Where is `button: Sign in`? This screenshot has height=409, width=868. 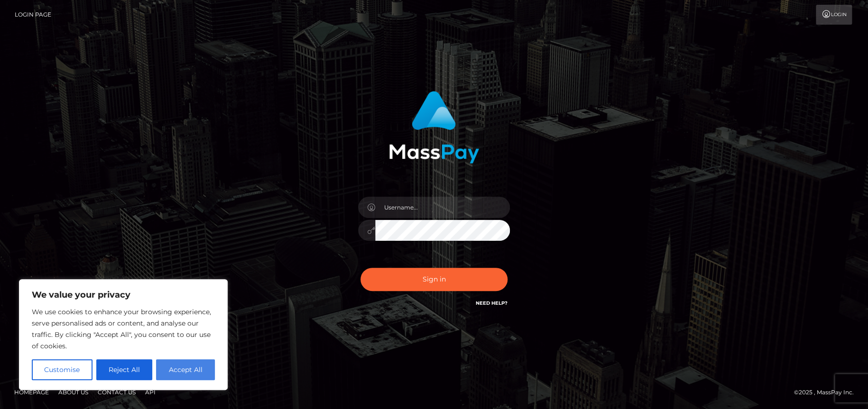
button: Sign in is located at coordinates (434, 279).